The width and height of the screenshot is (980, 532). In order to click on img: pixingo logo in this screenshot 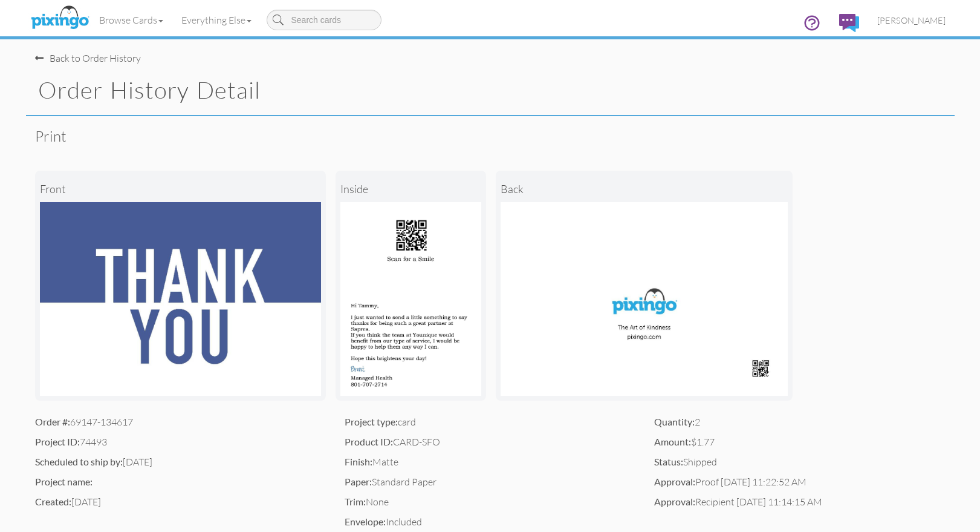, I will do `click(60, 18)`.